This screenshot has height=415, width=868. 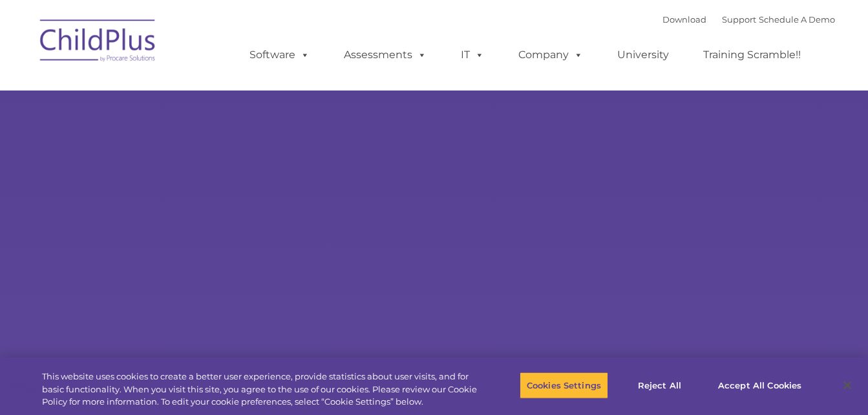 I want to click on a: University, so click(x=644, y=55).